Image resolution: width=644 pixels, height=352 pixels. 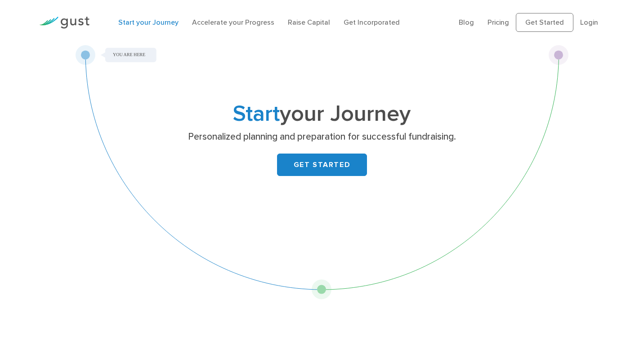 What do you see at coordinates (309, 22) in the screenshot?
I see `a: Raise Capital` at bounding box center [309, 22].